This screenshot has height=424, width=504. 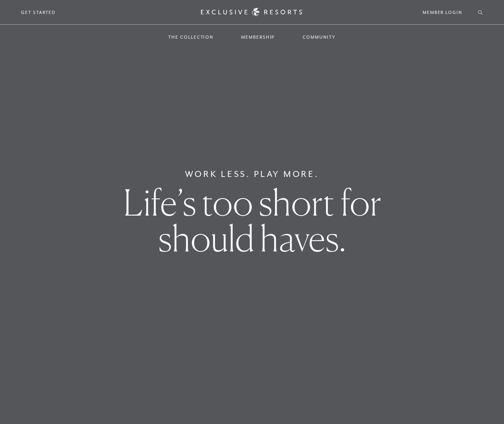 I want to click on h1: Life’s too short for should haves., so click(x=252, y=220).